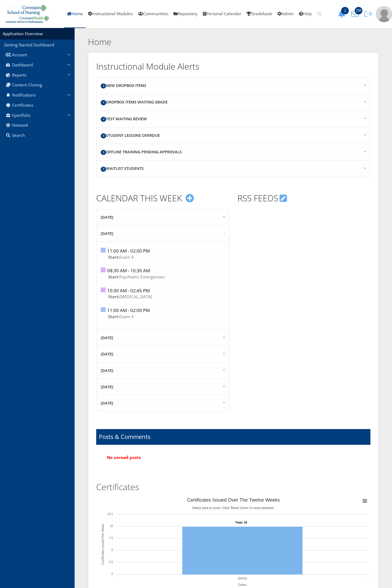  I want to click on span: 298, so click(359, 11).